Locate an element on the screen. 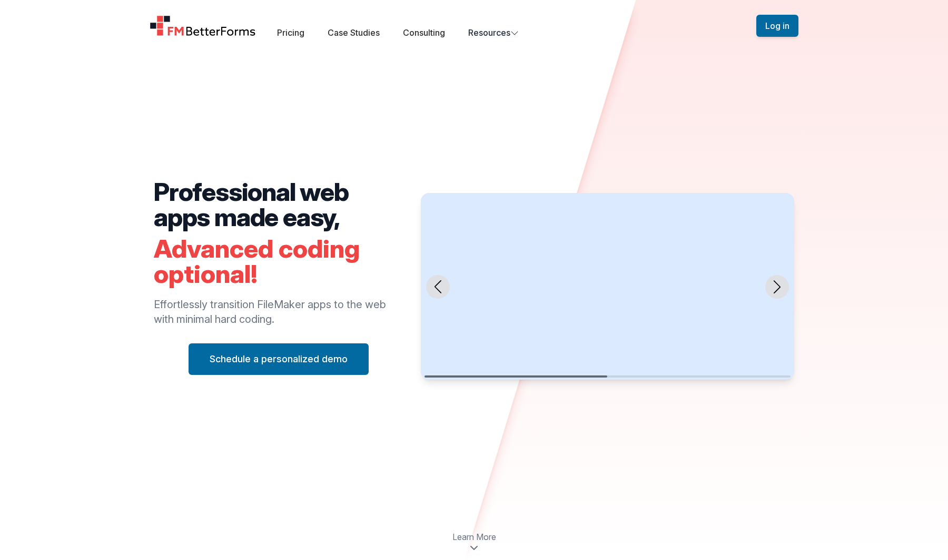 This screenshot has height=560, width=948. a: Case Studies is located at coordinates (354, 33).